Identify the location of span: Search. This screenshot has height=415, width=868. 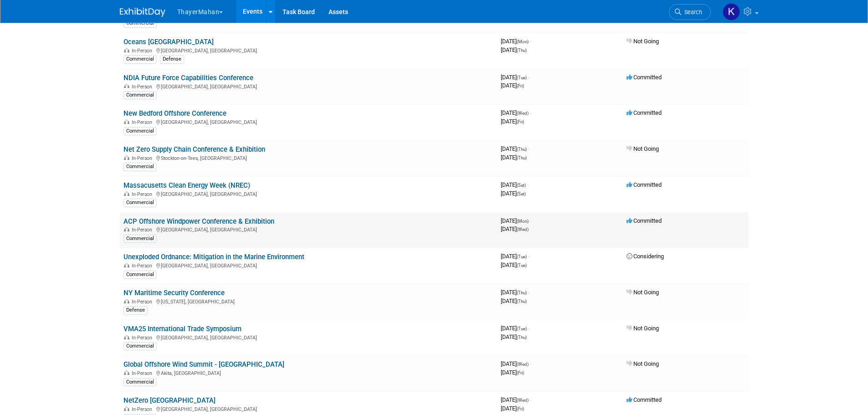
(692, 12).